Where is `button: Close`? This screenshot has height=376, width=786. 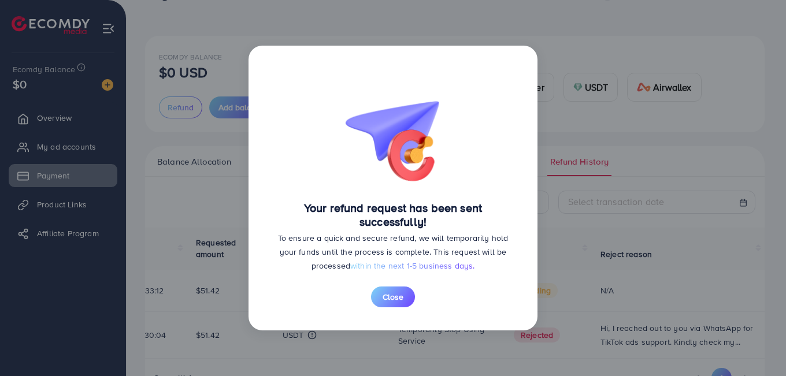 button: Close is located at coordinates (393, 297).